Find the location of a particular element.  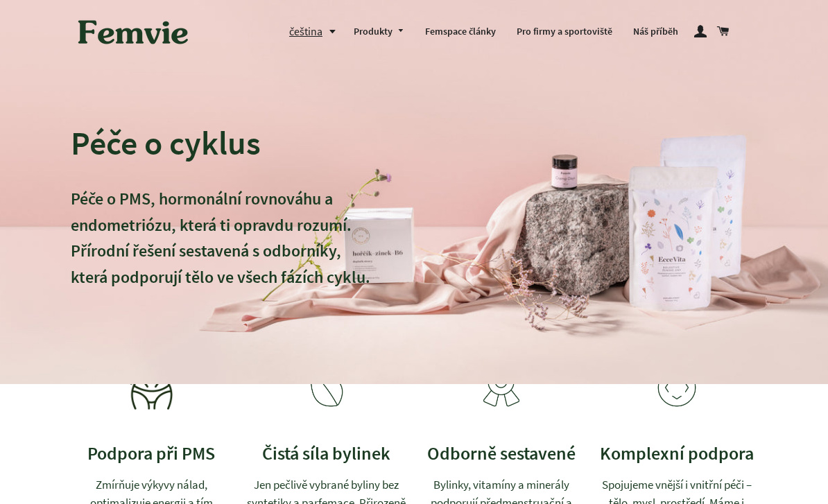

h2: Péče o cyklus is located at coordinates (226, 143).